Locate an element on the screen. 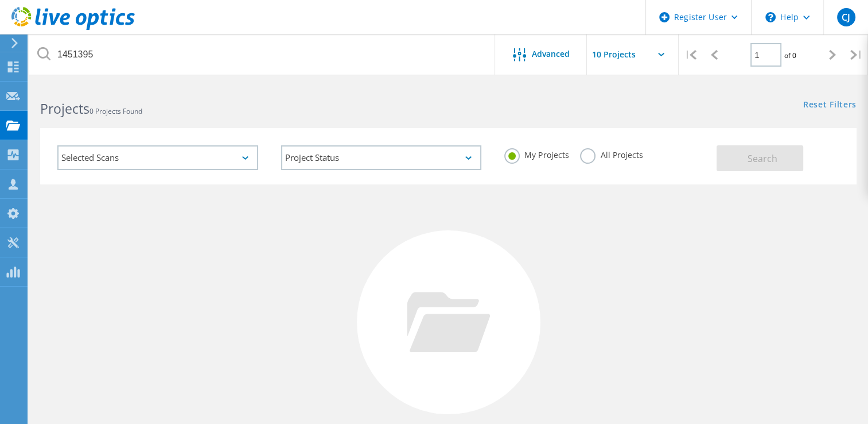 The image size is (868, 424). div: Selected Scans is located at coordinates (158, 157).